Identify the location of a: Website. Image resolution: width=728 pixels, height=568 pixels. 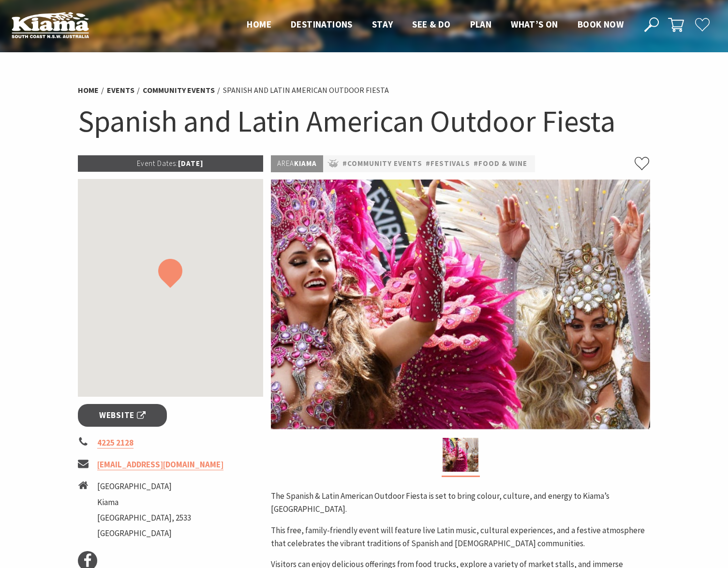
(123, 415).